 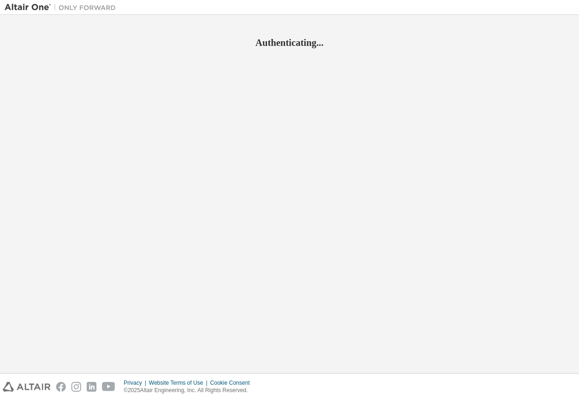 What do you see at coordinates (61, 387) in the screenshot?
I see `img: facebook.svg` at bounding box center [61, 387].